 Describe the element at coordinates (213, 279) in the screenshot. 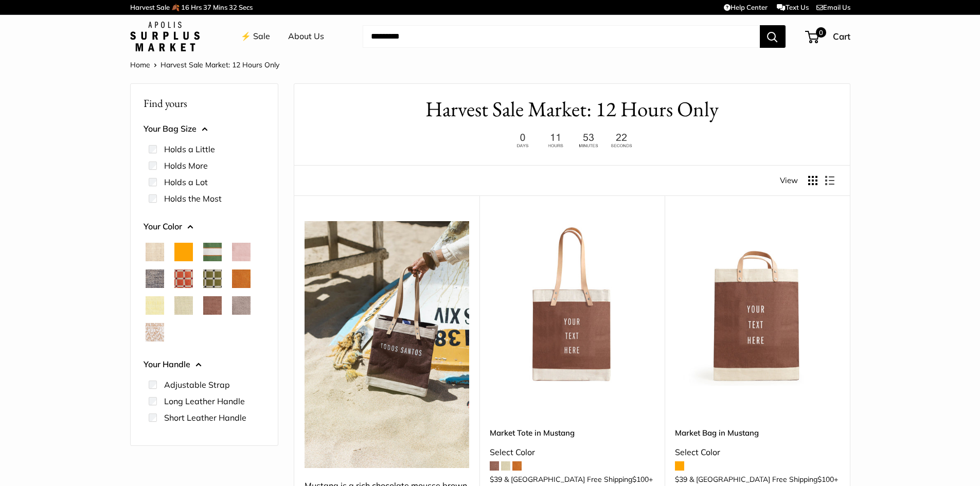

I see `button: Chenille Window Sage` at that location.